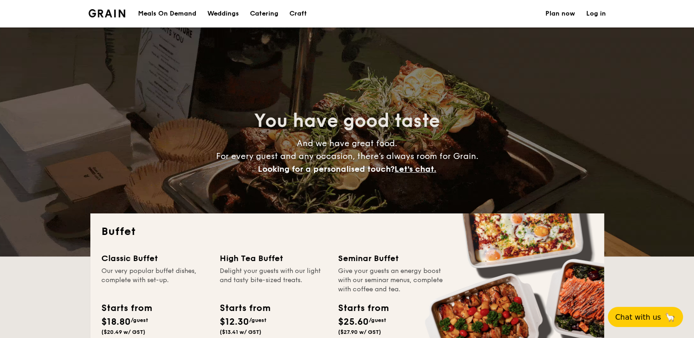  What do you see at coordinates (234, 322) in the screenshot?
I see `span: $12.30` at bounding box center [234, 322].